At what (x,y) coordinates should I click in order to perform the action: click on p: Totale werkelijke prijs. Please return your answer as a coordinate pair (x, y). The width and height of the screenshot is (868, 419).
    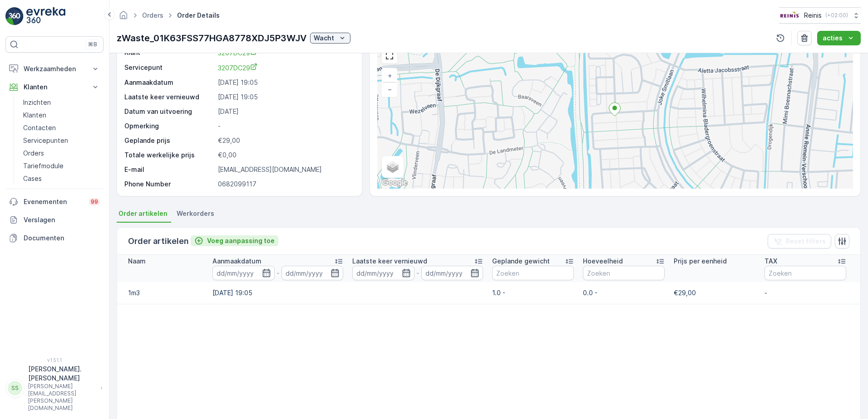
    Looking at the image, I should click on (159, 155).